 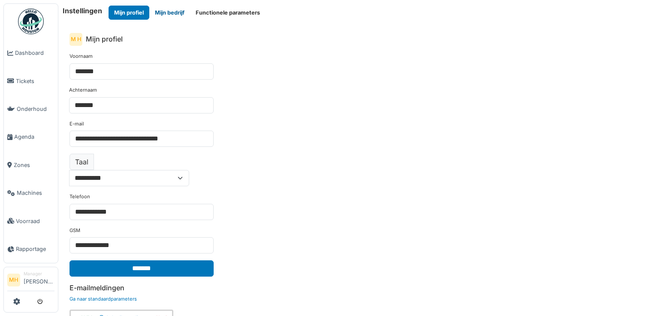 I want to click on h6: E-mailmeldingen, so click(x=358, y=288).